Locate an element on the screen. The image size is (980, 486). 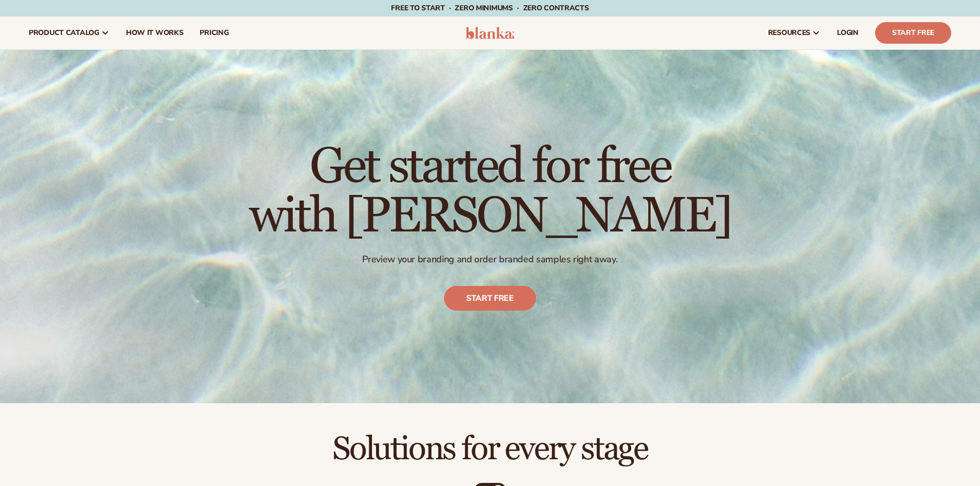
span: How It Works is located at coordinates (155, 33).